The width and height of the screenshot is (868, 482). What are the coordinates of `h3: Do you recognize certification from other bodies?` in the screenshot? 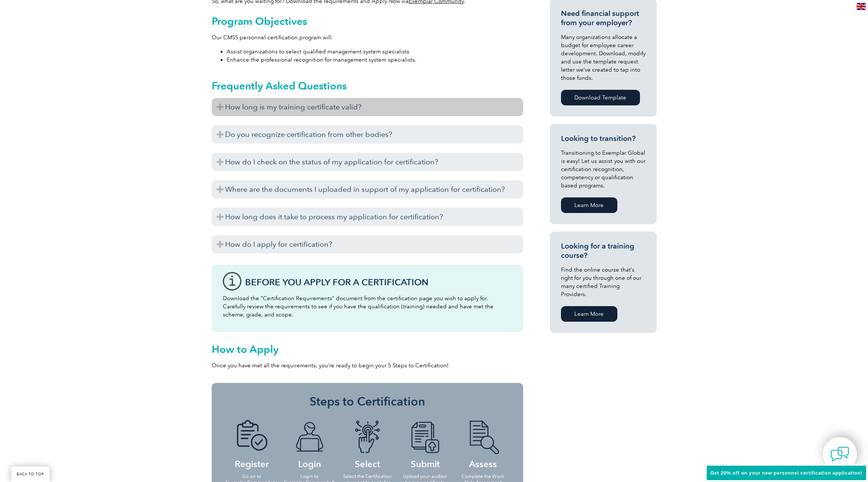 It's located at (367, 134).